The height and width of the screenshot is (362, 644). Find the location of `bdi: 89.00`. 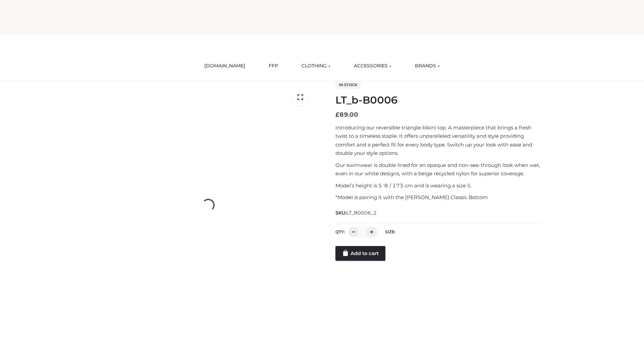

bdi: 89.00 is located at coordinates (346, 115).